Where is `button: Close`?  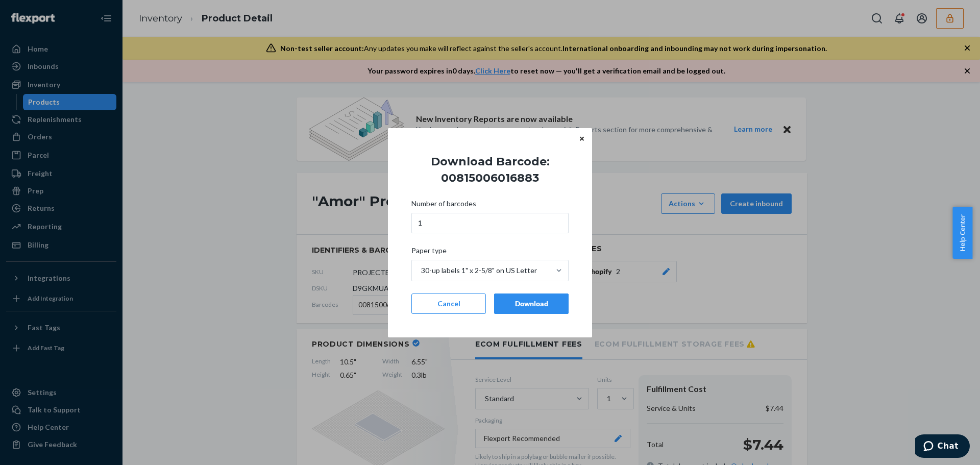
button: Close is located at coordinates (582, 139).